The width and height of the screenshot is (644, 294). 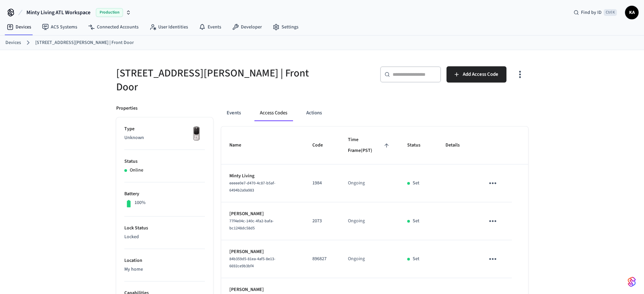 What do you see at coordinates (197, 134) in the screenshot?
I see `img: Yale Assure Touchscreen Wifi Smart Lock, Satin Nickel, Front` at bounding box center [197, 134].